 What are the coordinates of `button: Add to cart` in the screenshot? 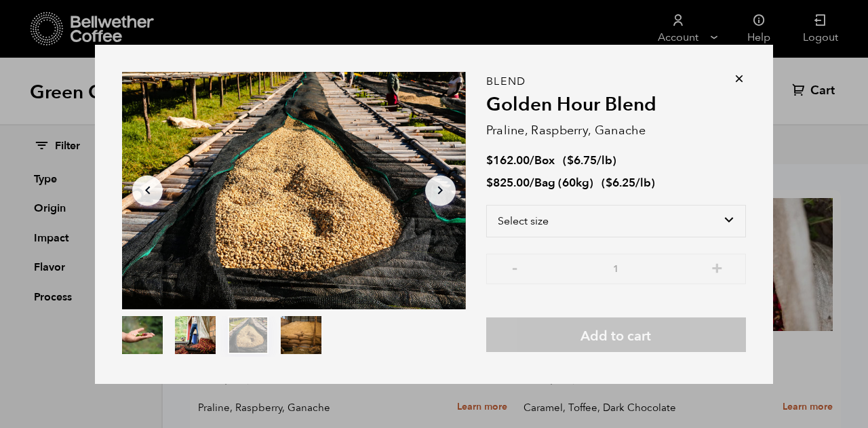 It's located at (616, 334).